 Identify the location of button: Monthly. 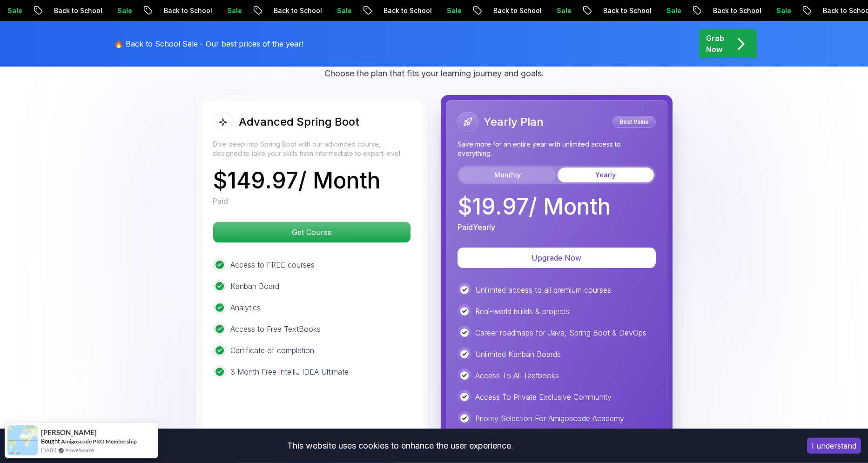
(507, 175).